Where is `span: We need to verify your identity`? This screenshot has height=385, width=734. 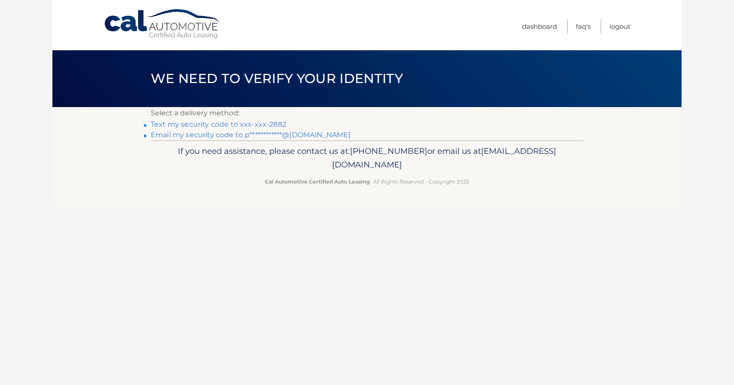 span: We need to verify your identity is located at coordinates (277, 78).